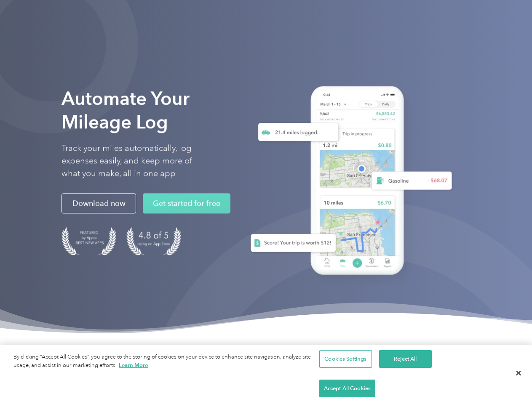  Describe the element at coordinates (166, 361) in the screenshot. I see `div: By clicking “Accept All Cookies”, you agree to the storing of cookies on your device to enhance s...` at that location.